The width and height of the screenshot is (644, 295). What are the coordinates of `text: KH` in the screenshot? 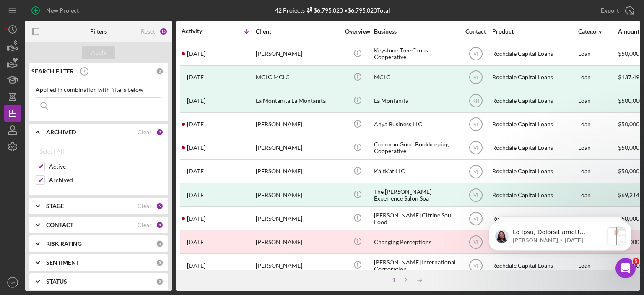 It's located at (475, 101).